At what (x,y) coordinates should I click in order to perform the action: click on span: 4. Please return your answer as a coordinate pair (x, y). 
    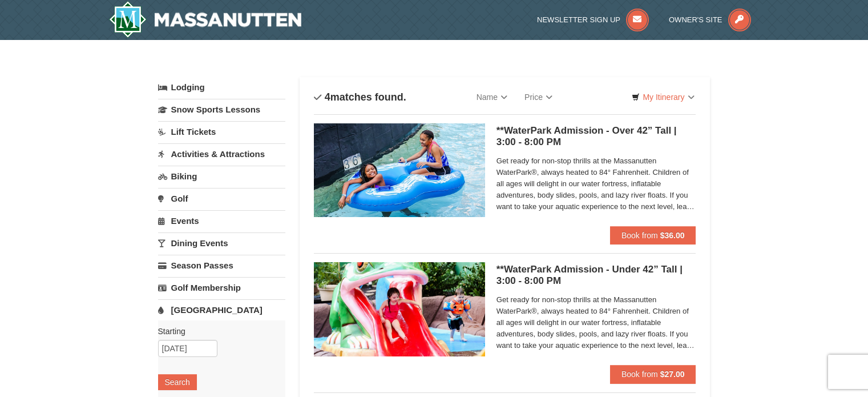
    Looking at the image, I should click on (327, 97).